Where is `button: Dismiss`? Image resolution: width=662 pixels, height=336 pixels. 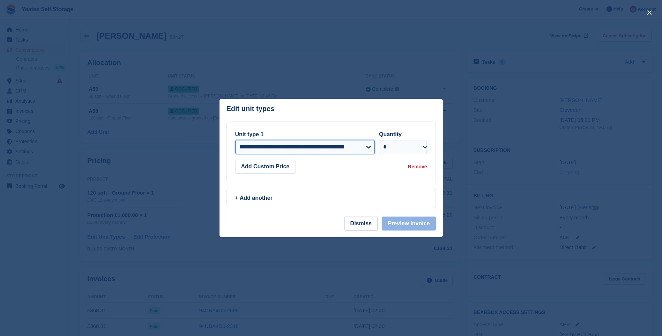
button: Dismiss is located at coordinates (361, 223).